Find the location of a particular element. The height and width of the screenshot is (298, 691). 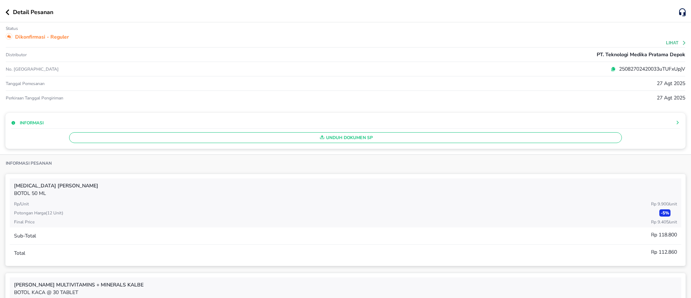

p: Rp 9.900 is located at coordinates (664, 204).